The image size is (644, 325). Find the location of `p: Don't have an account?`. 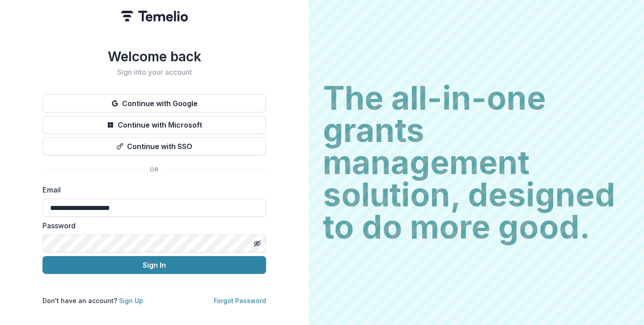

p: Don't have an account? is located at coordinates (93, 300).